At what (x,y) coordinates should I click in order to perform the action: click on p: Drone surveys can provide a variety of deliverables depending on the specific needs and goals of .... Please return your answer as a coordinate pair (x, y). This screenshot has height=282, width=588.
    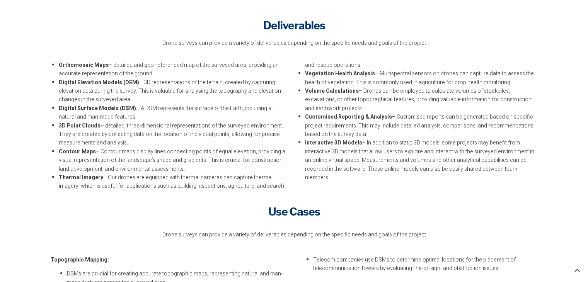
    Looking at the image, I should click on (294, 43).